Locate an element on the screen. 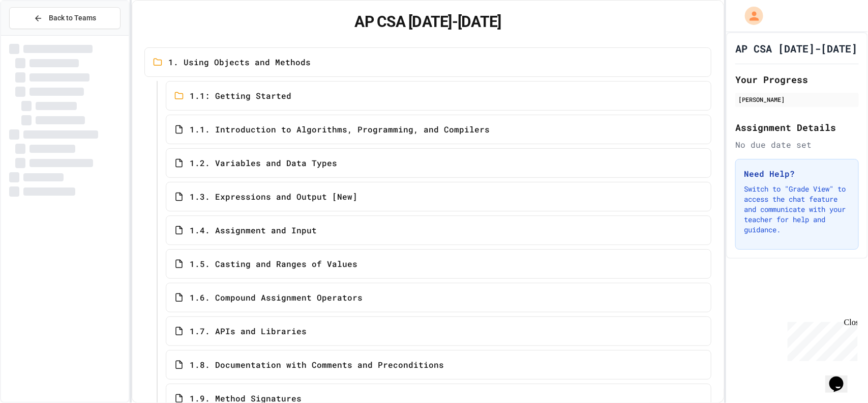 The width and height of the screenshot is (868, 403). span: 1.4. Assignment and Input is located at coordinates (253, 230).